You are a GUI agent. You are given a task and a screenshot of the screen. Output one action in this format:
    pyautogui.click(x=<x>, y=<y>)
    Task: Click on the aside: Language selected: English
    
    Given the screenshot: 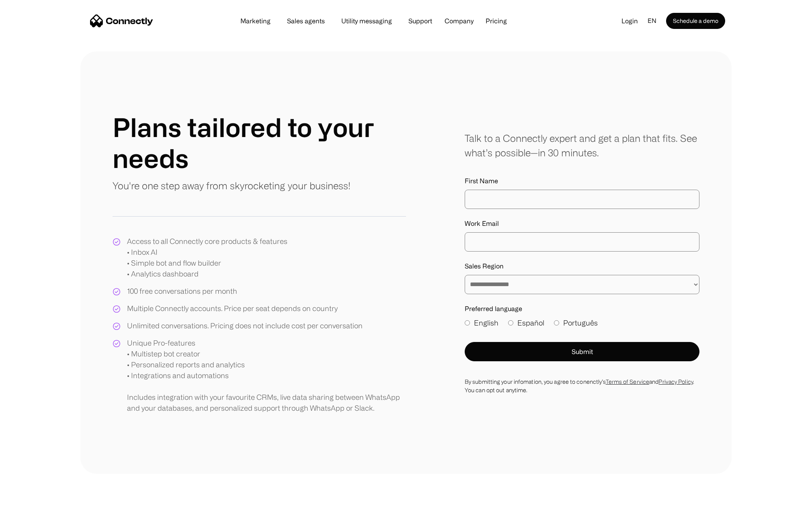 What is the action you would take?
    pyautogui.click(x=28, y=511)
    